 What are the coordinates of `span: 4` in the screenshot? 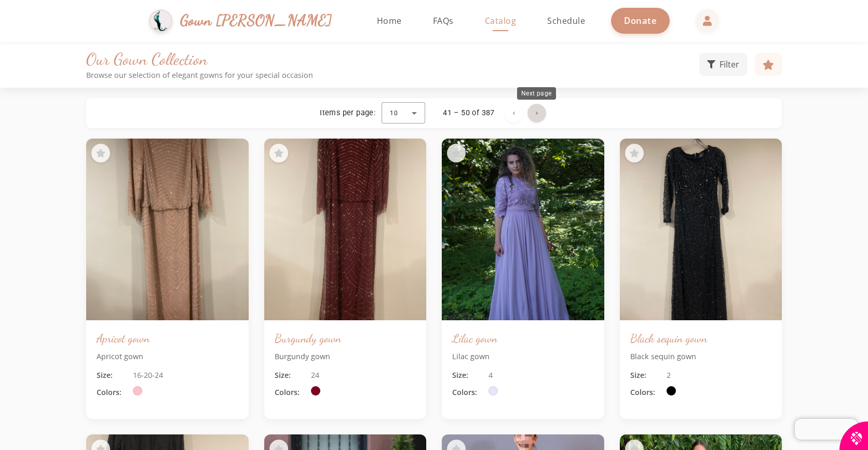 It's located at (490, 375).